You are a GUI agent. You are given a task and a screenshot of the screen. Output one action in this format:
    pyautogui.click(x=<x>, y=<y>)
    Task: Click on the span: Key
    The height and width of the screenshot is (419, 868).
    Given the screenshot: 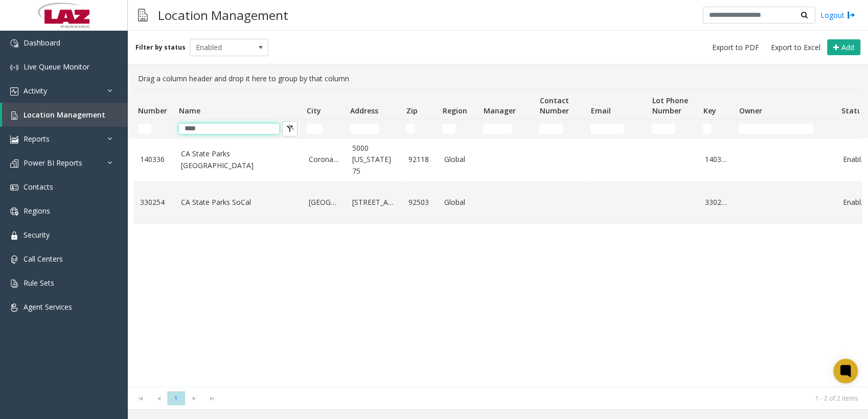 What is the action you would take?
    pyautogui.click(x=709, y=110)
    